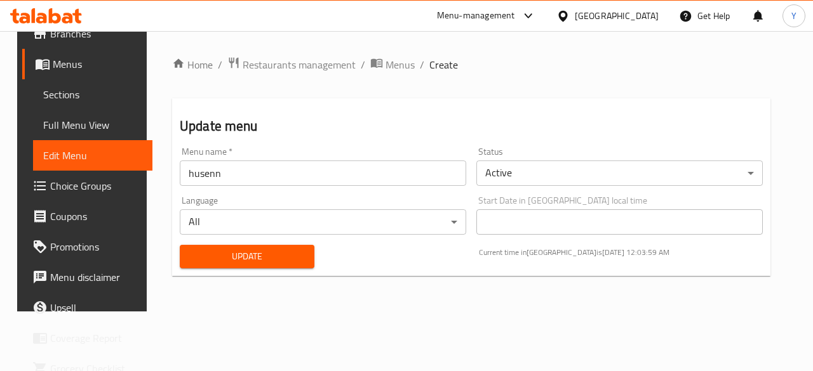 The width and height of the screenshot is (813, 371). What do you see at coordinates (476, 16) in the screenshot?
I see `div: Menu-management` at bounding box center [476, 16].